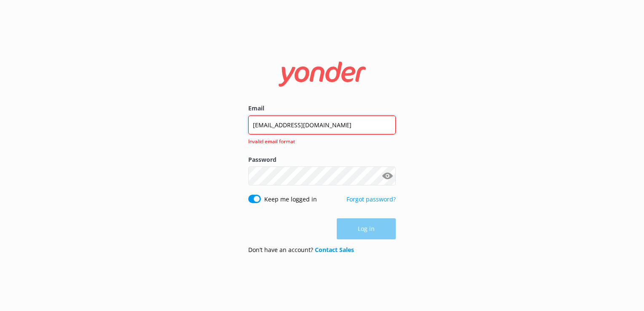  What do you see at coordinates (387, 176) in the screenshot?
I see `button: Show password` at bounding box center [387, 176].